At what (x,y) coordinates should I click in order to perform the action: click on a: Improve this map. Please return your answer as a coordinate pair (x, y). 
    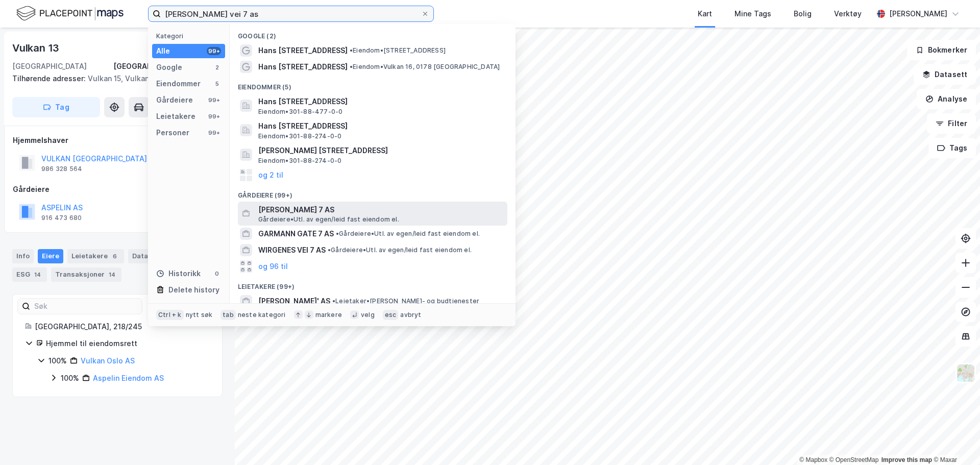
    Looking at the image, I should click on (907, 460).